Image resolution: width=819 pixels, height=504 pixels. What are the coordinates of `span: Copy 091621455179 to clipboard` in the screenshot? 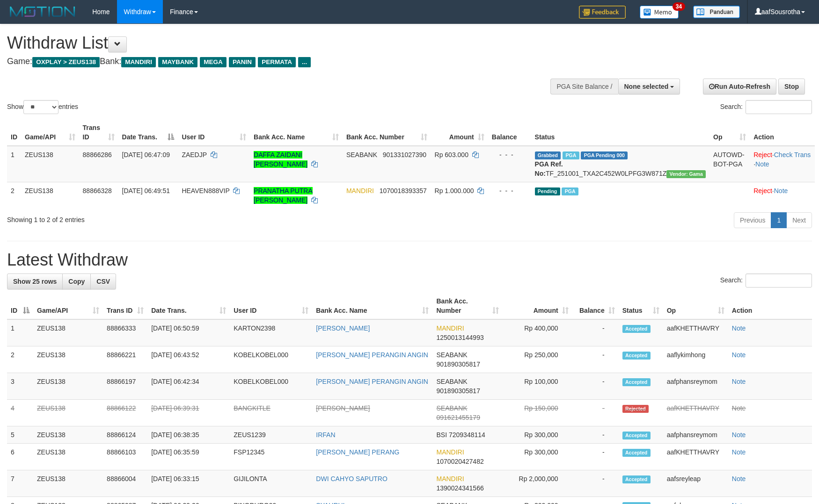 It's located at (457, 418).